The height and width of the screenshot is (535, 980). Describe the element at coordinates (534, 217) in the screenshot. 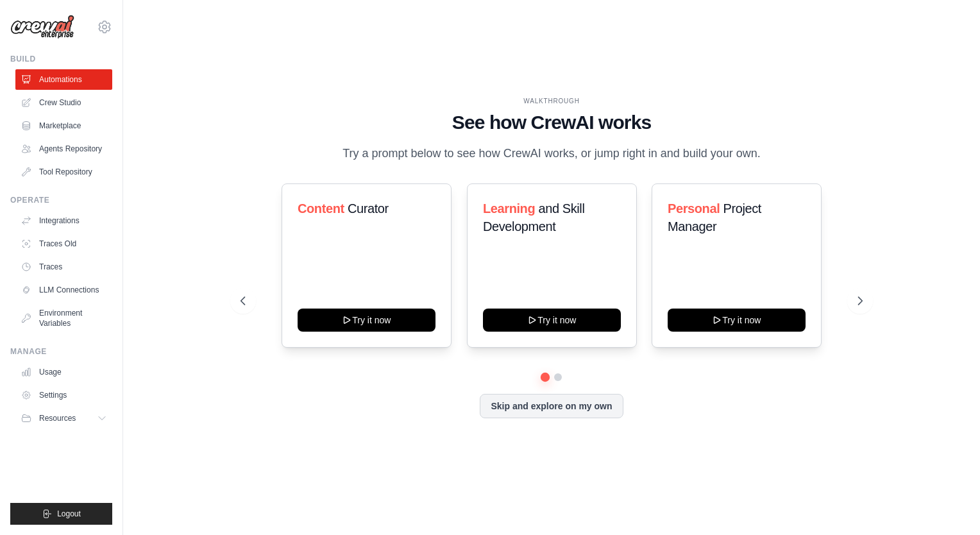

I see `span: and Skill Development` at that location.